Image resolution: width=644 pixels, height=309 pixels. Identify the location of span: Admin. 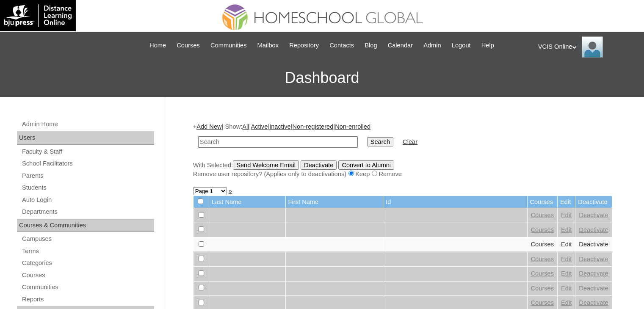
(432, 45).